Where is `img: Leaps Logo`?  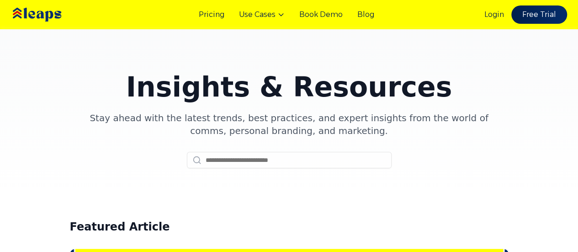 img: Leaps Logo is located at coordinates (50, 15).